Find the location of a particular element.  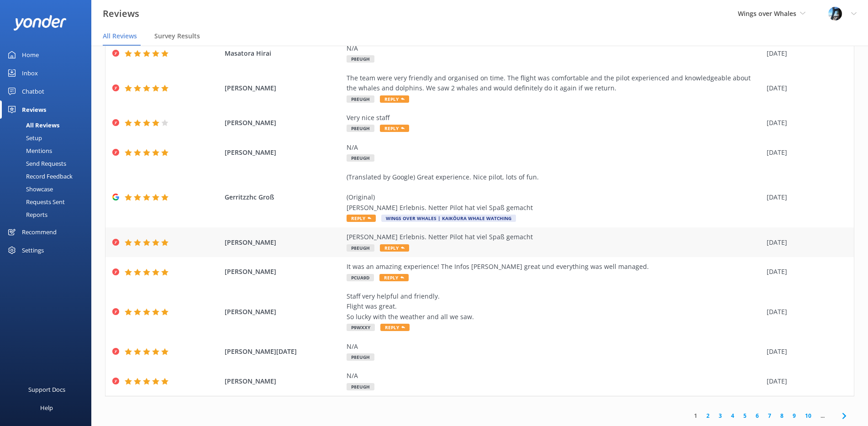

a: Send Requests is located at coordinates (48, 164).